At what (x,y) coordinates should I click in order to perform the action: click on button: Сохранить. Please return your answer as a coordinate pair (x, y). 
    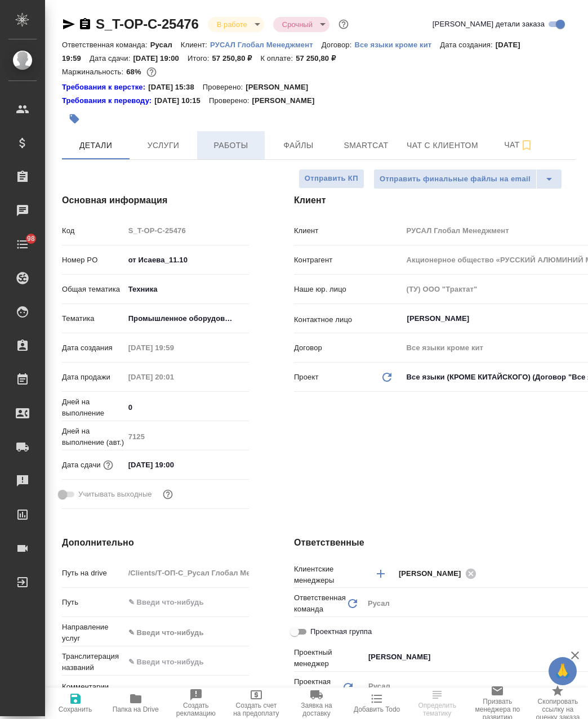
    Looking at the image, I should click on (75, 703).